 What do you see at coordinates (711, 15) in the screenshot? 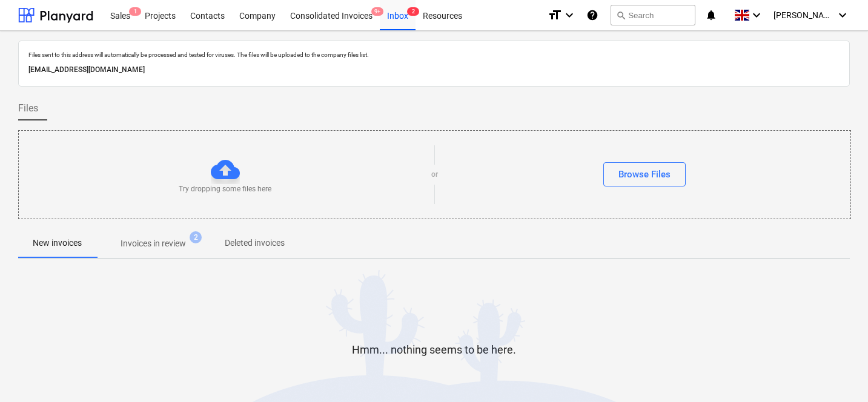
I see `i: notifications` at bounding box center [711, 15].